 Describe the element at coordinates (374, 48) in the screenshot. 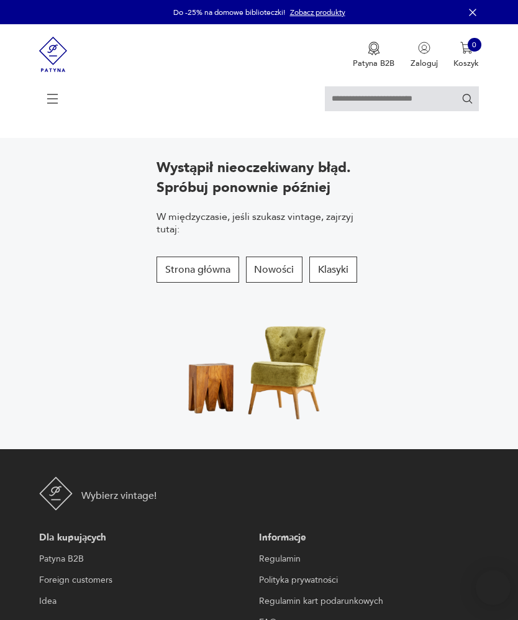

I see `img: Ikona medalu` at that location.